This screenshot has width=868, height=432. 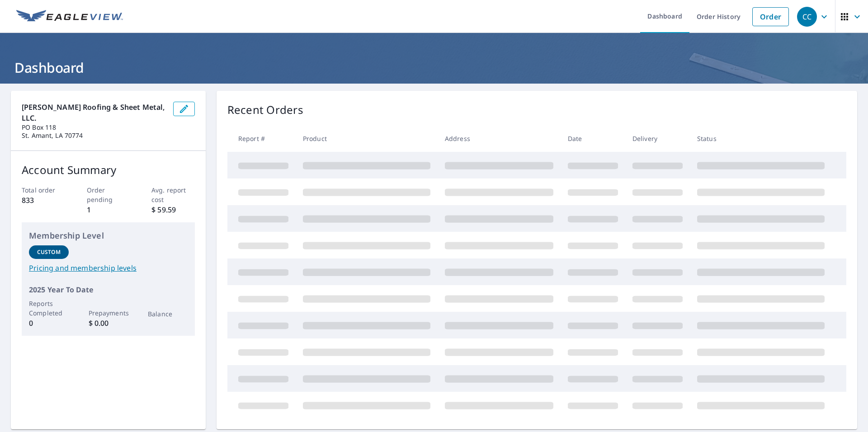 I want to click on th: Address, so click(x=499, y=138).